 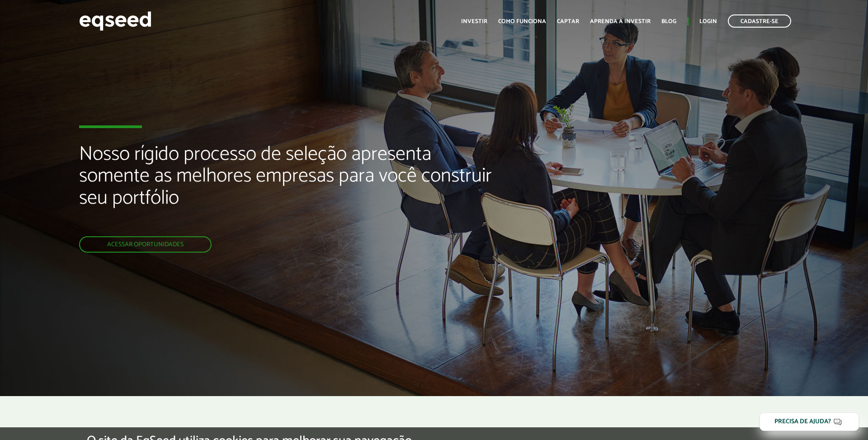 I want to click on a: Aprenda a investir, so click(x=620, y=22).